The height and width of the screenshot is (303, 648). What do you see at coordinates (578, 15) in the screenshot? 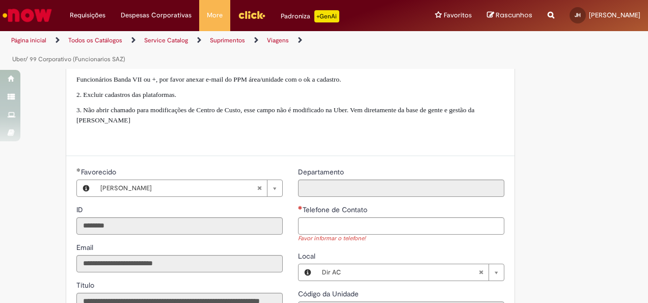
I see `span: JH` at bounding box center [578, 15].